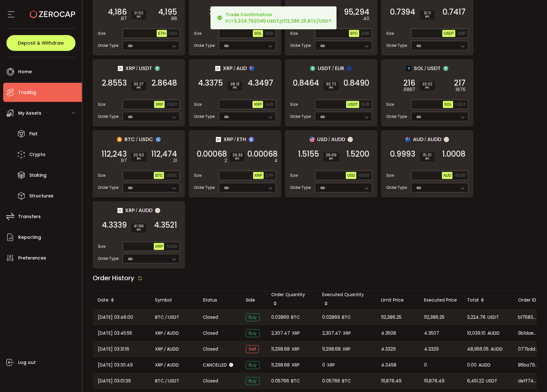  I want to click on span: ETH, so click(162, 34).